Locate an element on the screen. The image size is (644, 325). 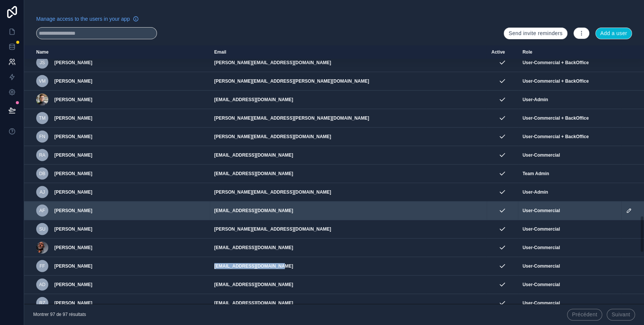
button: Add a user is located at coordinates (613, 34).